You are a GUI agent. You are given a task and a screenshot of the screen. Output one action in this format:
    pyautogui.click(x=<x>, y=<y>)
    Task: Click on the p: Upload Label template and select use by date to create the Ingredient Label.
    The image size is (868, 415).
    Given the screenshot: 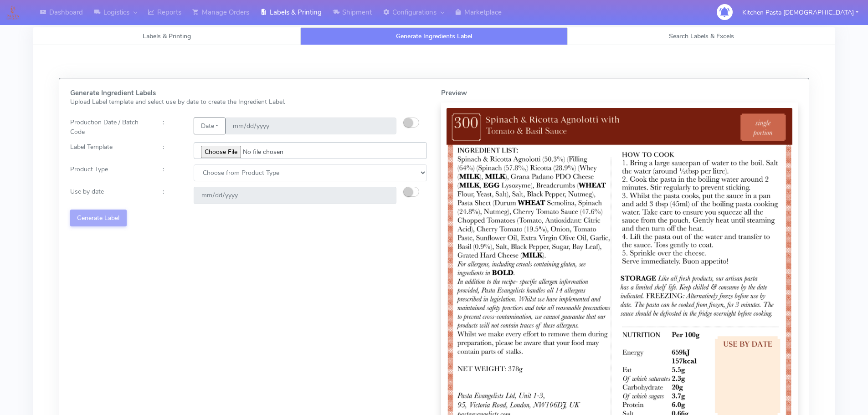 What is the action you would take?
    pyautogui.click(x=248, y=101)
    